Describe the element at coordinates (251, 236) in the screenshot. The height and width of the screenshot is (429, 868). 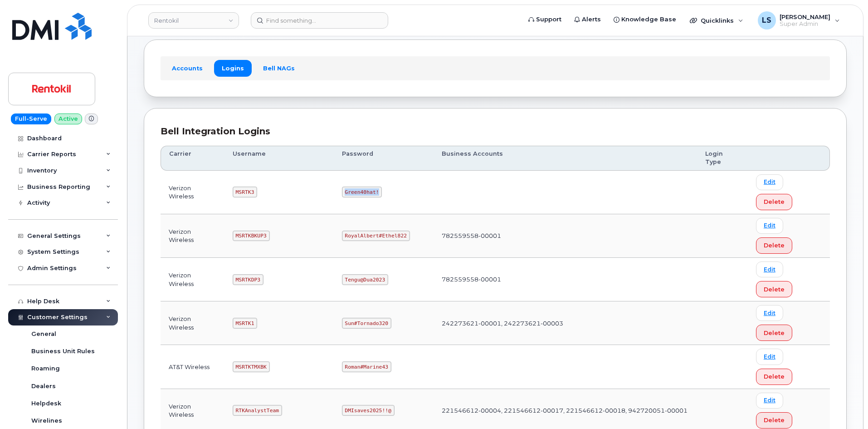
I see `code: MSRTKBKUP3` at that location.